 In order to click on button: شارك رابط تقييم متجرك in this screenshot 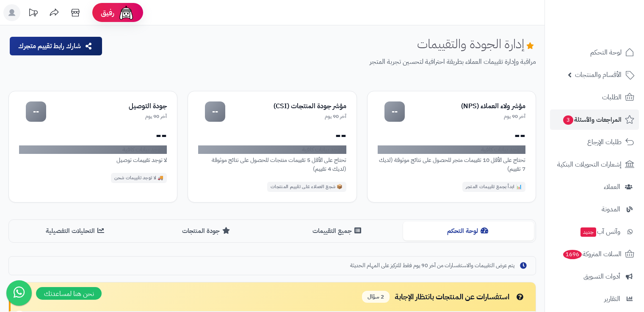, I will do `click(56, 46)`.